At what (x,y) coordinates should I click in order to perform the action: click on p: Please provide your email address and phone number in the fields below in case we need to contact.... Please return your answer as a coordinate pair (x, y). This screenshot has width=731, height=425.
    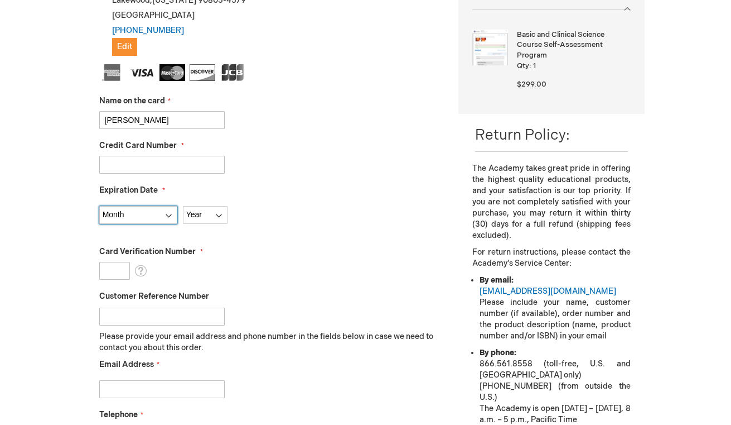
    Looking at the image, I should click on (271, 342).